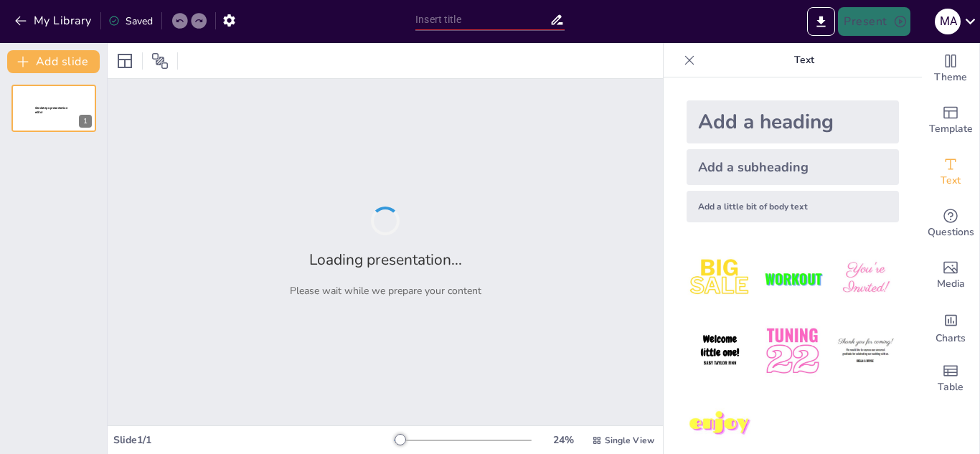 The image size is (980, 454). I want to click on span: Charts, so click(950, 338).